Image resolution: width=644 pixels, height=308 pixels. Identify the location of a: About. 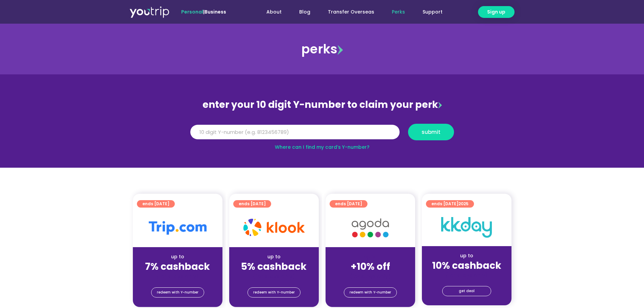
(274, 12).